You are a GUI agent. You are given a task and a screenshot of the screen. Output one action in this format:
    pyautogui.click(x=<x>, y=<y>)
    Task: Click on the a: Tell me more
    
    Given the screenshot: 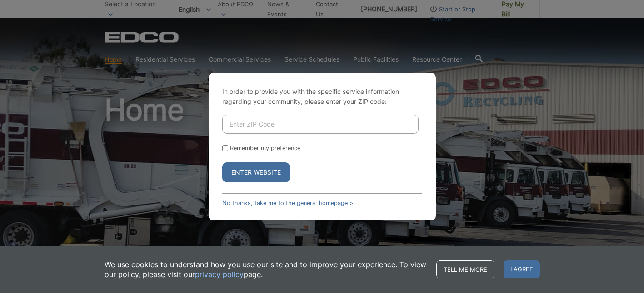 What is the action you would take?
    pyautogui.click(x=466, y=269)
    